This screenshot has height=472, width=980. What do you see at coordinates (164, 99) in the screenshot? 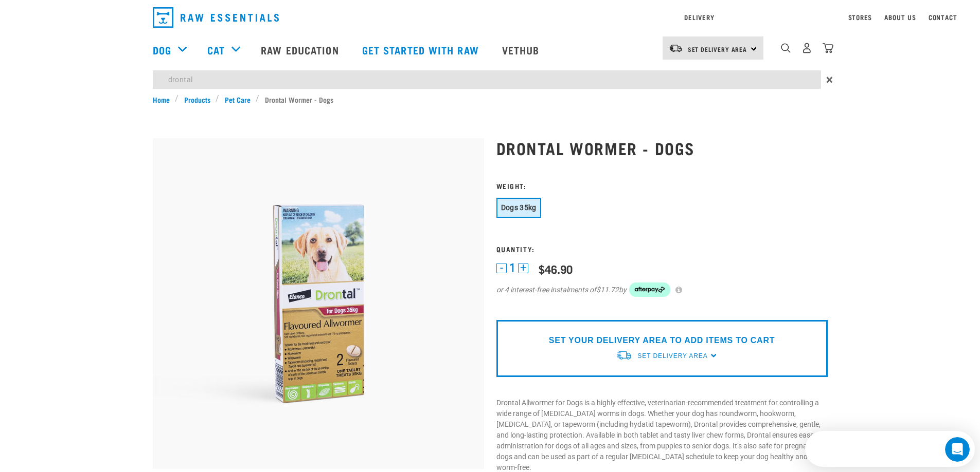
I see `a: Home` at bounding box center [164, 99].